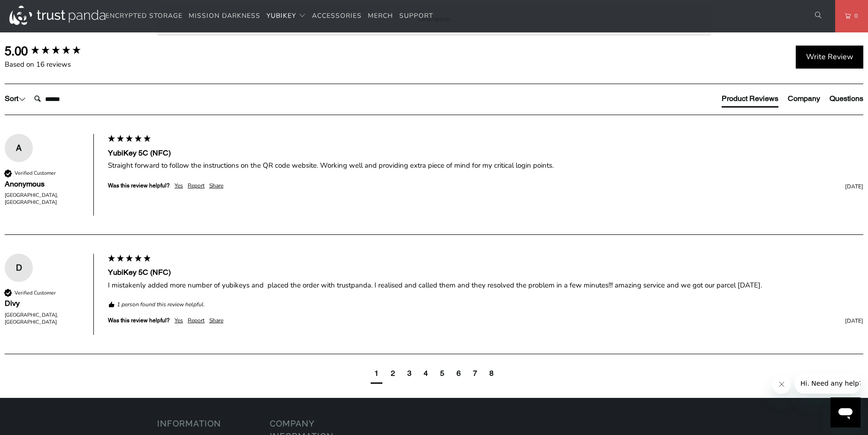 The width and height of the screenshot is (868, 435). I want to click on div: Sort, so click(15, 99).